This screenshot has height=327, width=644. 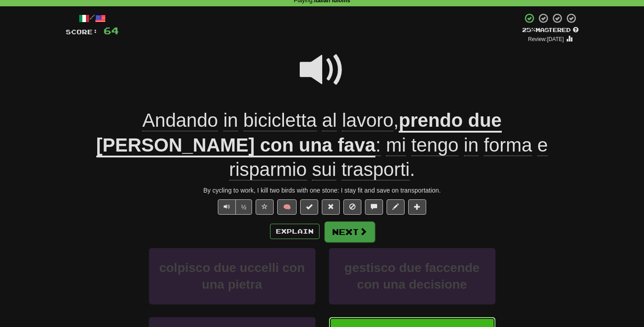 What do you see at coordinates (435, 145) in the screenshot?
I see `span: tengo` at bounding box center [435, 145].